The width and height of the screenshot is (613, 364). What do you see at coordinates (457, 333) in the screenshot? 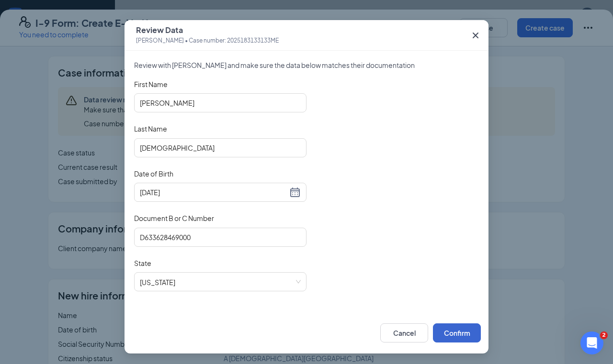
I see `button: Confirm` at bounding box center [457, 333].